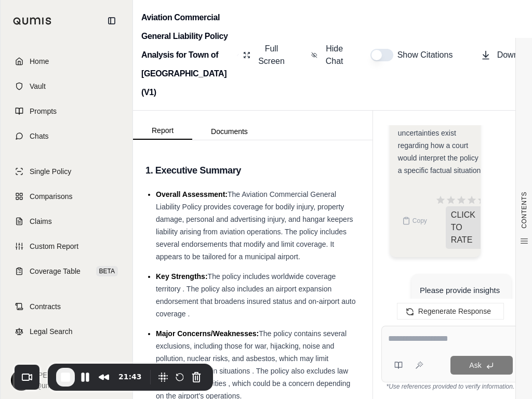 Image resolution: width=532 pixels, height=399 pixels. Describe the element at coordinates (22, 381) in the screenshot. I see `div: D` at that location.